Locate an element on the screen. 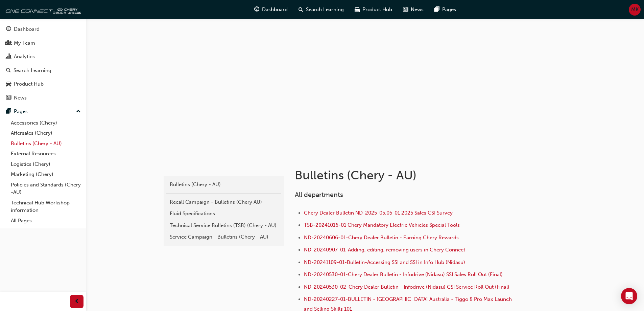  a: pages-iconPages is located at coordinates (445, 9).